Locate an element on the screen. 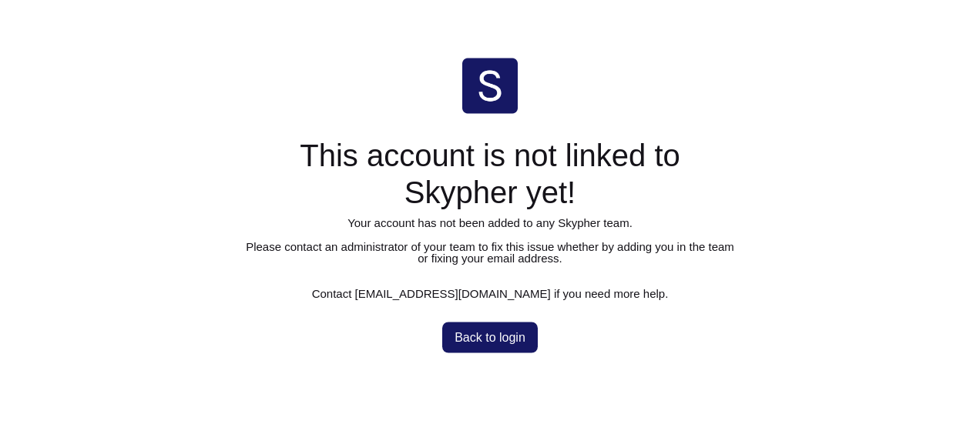  button: Back to login is located at coordinates (490, 338).